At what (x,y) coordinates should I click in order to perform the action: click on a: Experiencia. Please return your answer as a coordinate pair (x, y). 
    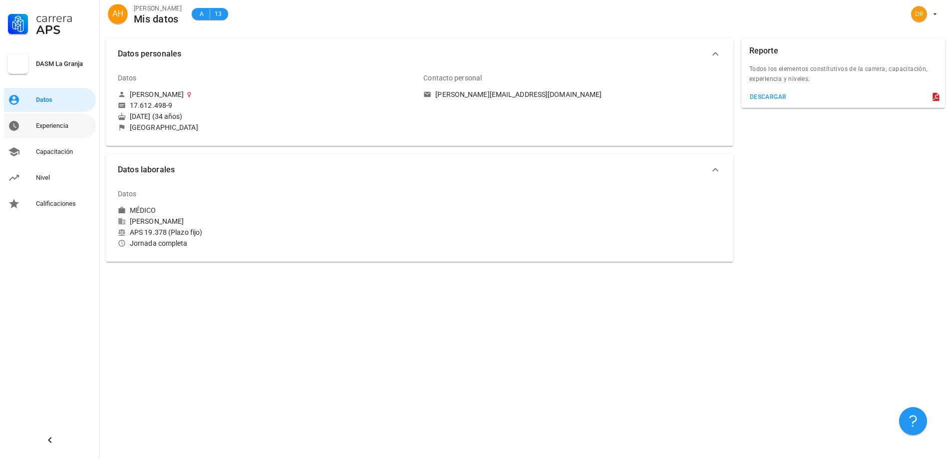
    Looking at the image, I should click on (50, 126).